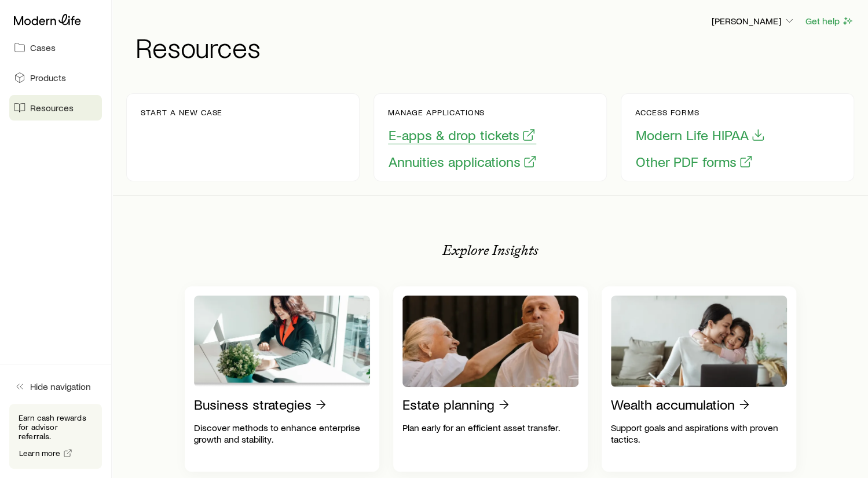  What do you see at coordinates (56, 47) in the screenshot?
I see `a: Cases` at bounding box center [56, 47].